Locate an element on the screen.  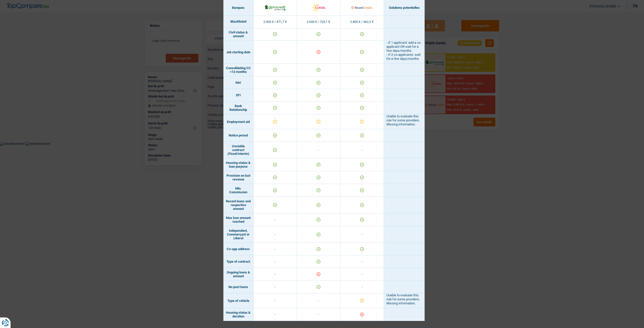
td: NAI is located at coordinates (238, 82).